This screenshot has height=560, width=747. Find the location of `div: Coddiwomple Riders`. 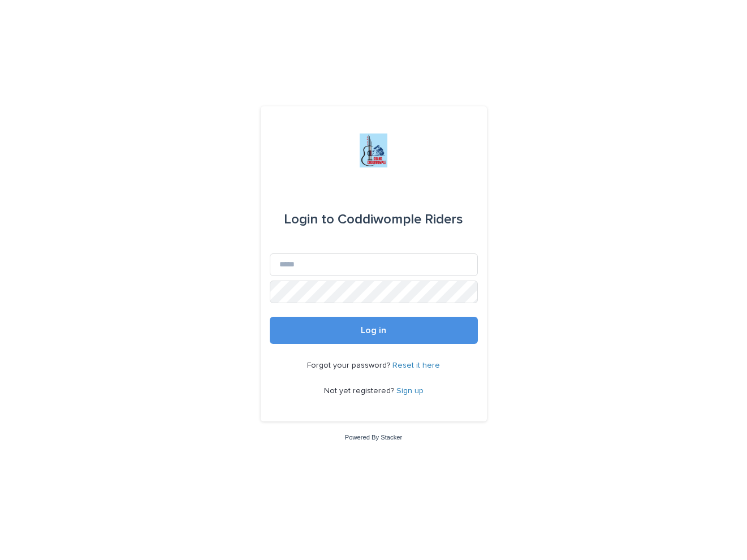

div: Coddiwomple Riders is located at coordinates (374, 219).